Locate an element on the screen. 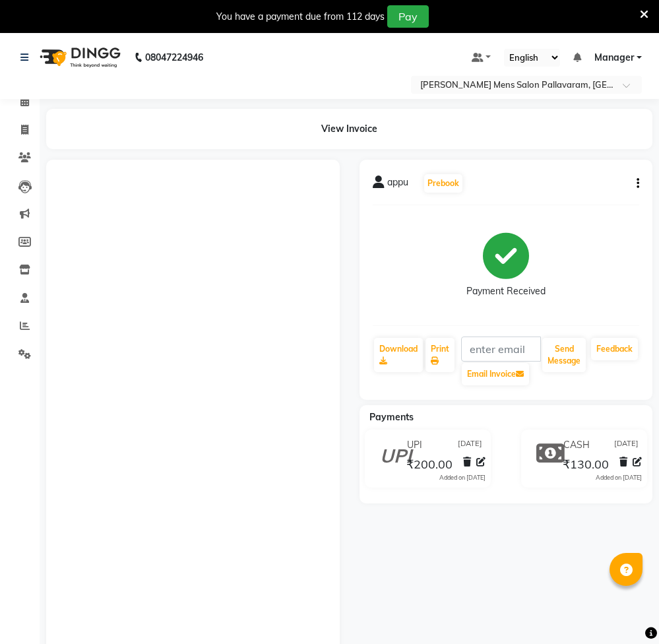 This screenshot has height=644, width=659. img: logo is located at coordinates (78, 58).